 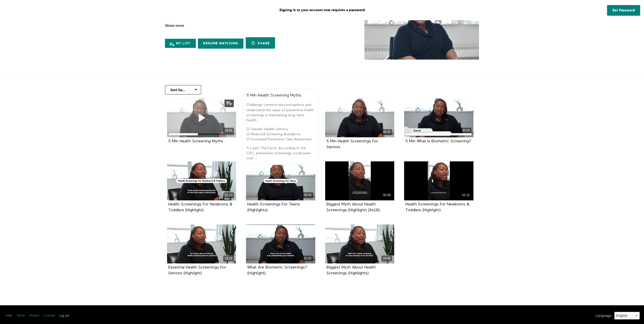 I want to click on a: Biggest Myth About Health Screenings (Highlight) (9x16), so click(x=353, y=207).